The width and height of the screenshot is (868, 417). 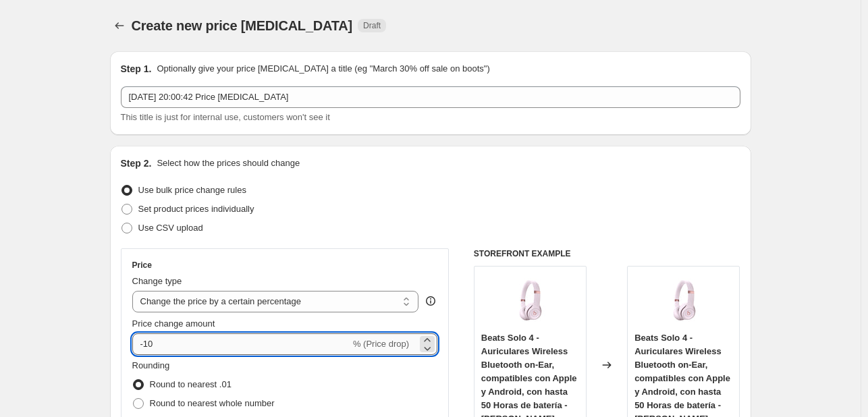 I want to click on span: Rounding, so click(x=151, y=365).